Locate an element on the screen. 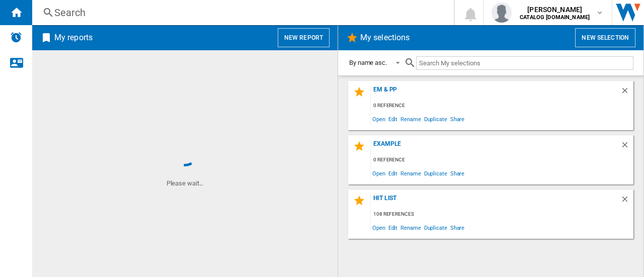 The image size is (644, 277). img: profile.jpg is located at coordinates (501, 13).